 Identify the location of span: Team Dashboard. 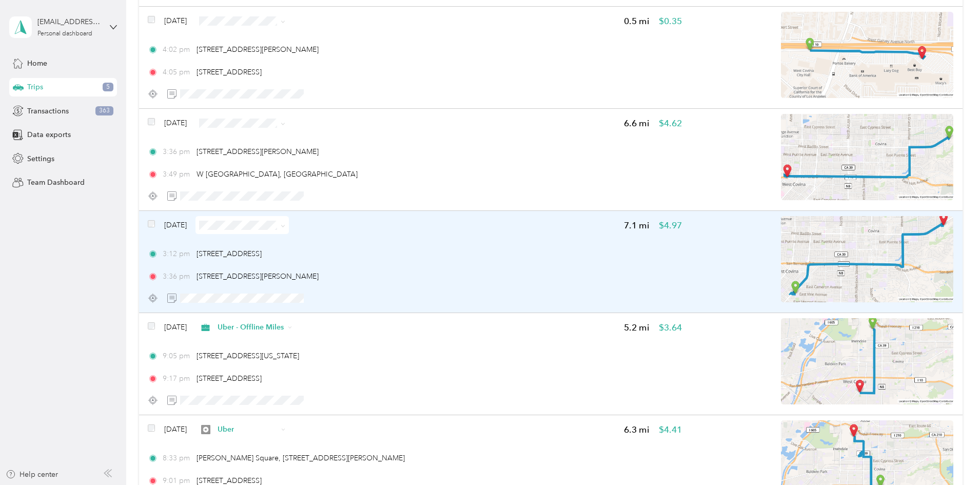
(56, 182).